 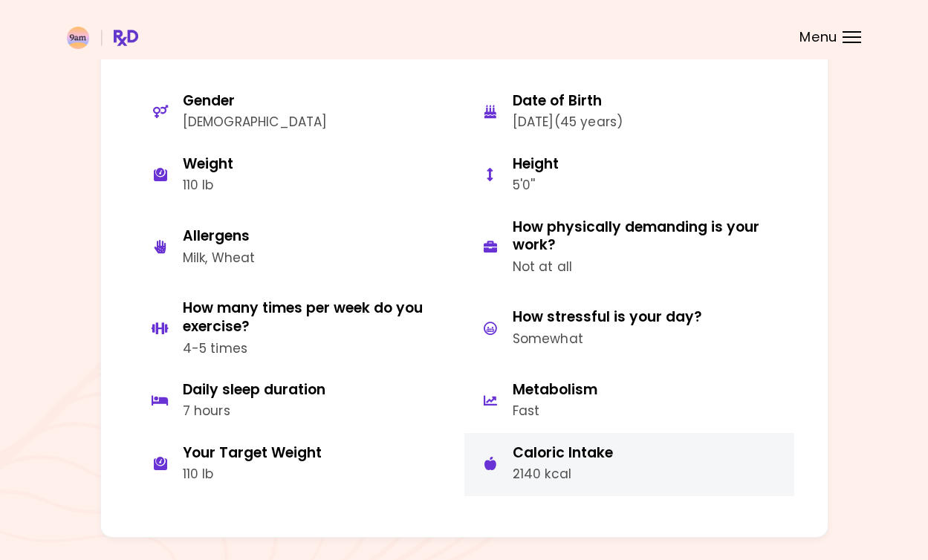 What do you see at coordinates (300, 248) in the screenshot?
I see `button: AllergensMilk, Wheat` at bounding box center [300, 248].